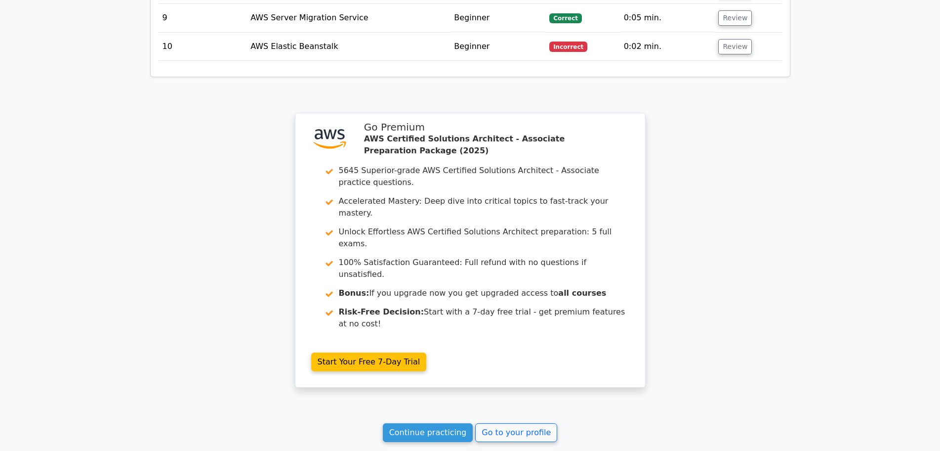 This screenshot has width=940, height=451. I want to click on span: Incorrect, so click(568, 46).